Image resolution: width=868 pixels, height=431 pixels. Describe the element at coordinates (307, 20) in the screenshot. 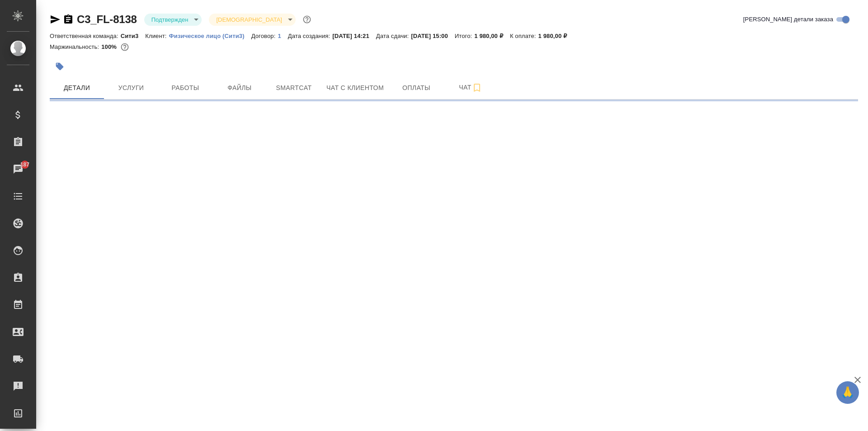

I see `button: Доп статусы указывают на важность/срочность заказа` at that location.